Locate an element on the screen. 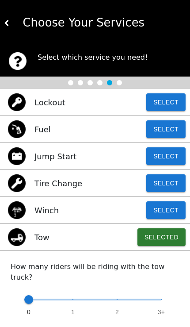 Image resolution: width=190 pixels, height=327 pixels. img: flat tire icon is located at coordinates (17, 183).